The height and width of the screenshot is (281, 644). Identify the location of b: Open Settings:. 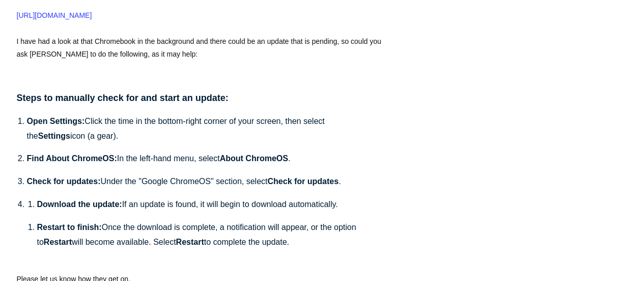
(56, 120).